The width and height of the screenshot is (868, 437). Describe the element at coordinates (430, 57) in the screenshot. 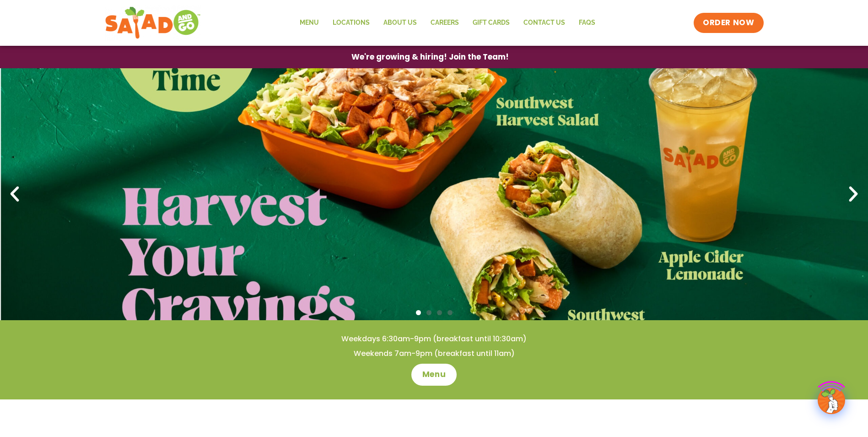

I see `a: We're growing & hiring! Join the Team!` at that location.